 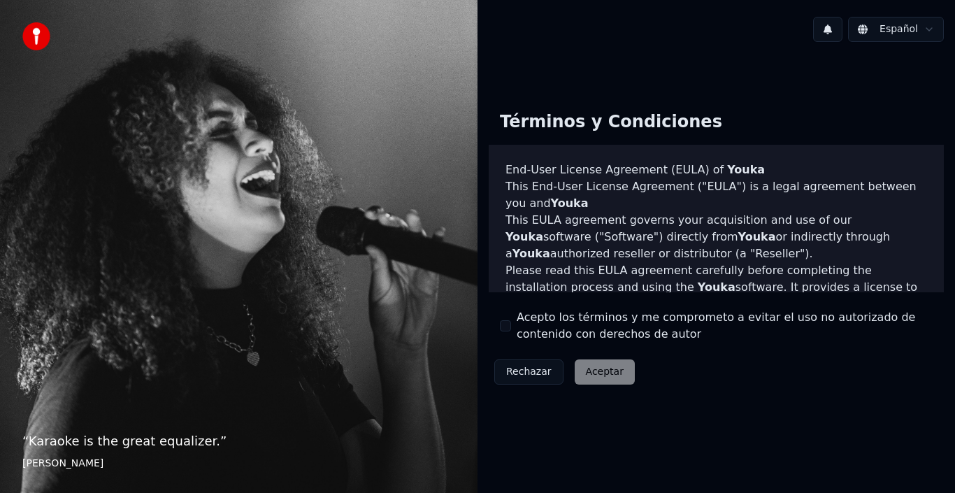 I want to click on p: This End-User License Agreement ("EULA") is a legal agreement between you and, so click(x=716, y=195).